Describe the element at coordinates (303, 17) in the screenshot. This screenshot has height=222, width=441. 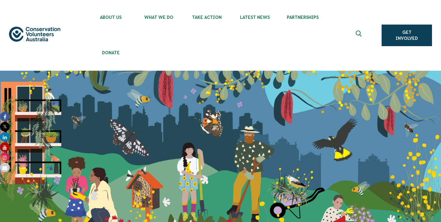
I see `span: Partnerships` at that location.